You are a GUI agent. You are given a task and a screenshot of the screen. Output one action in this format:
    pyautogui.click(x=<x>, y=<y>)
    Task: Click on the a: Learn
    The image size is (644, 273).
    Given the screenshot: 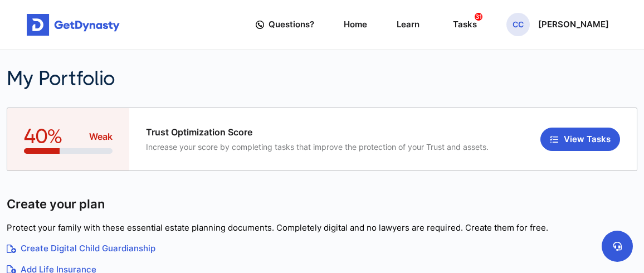 What is the action you would take?
    pyautogui.click(x=408, y=24)
    